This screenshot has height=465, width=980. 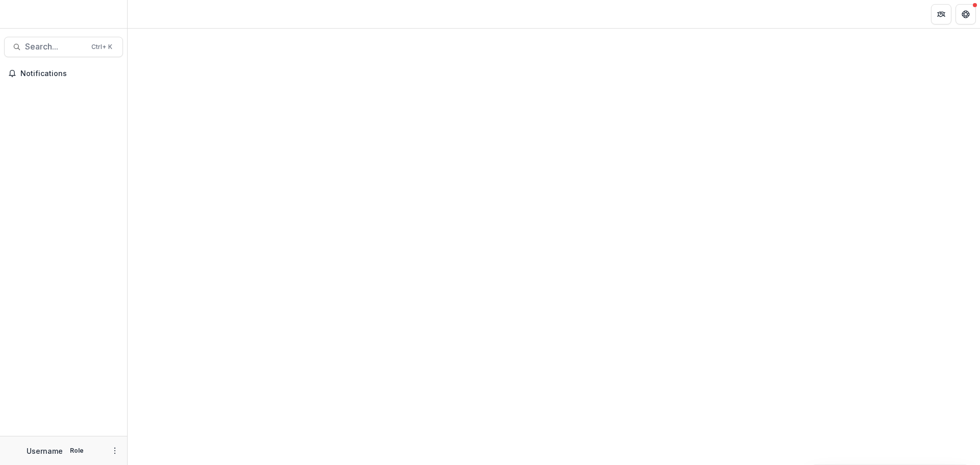 I want to click on nav: breadcrumb, so click(x=153, y=14).